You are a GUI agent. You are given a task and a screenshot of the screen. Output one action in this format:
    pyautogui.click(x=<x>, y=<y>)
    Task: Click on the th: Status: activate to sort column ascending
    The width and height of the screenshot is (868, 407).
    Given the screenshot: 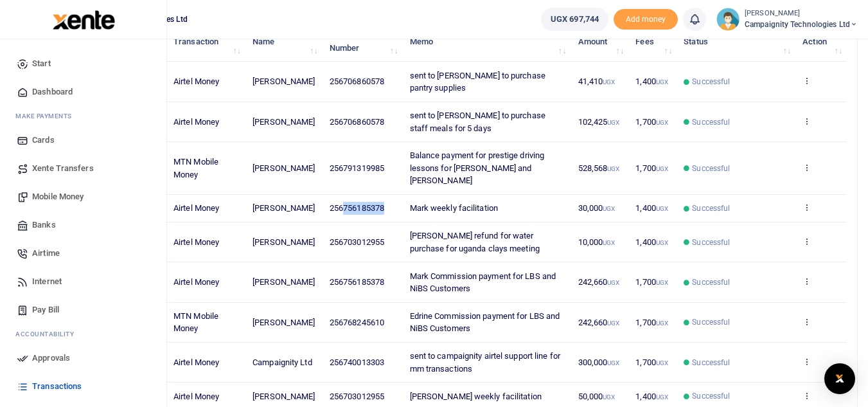 What is the action you would take?
    pyautogui.click(x=736, y=42)
    